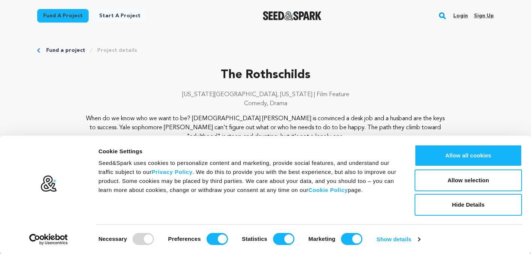  What do you see at coordinates (255, 239) in the screenshot?
I see `strong: Statistics` at bounding box center [255, 239].